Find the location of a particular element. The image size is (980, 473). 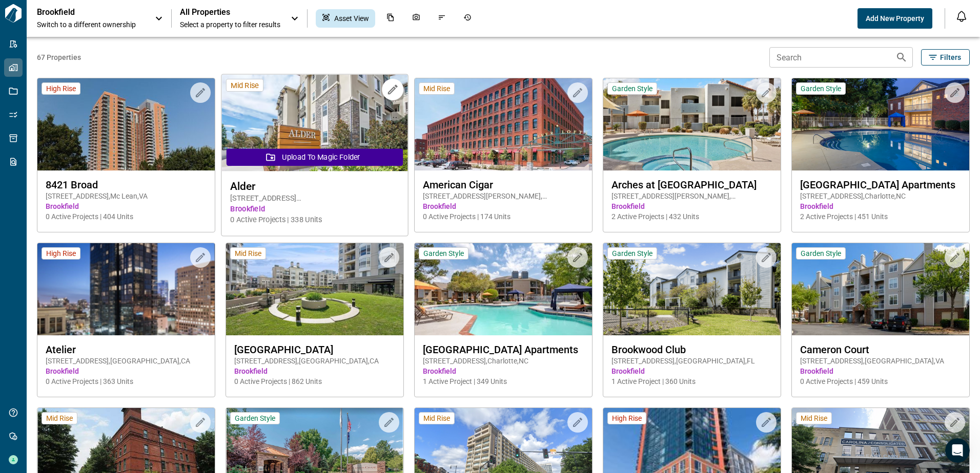

span: 2 Active Projects | 432 Units is located at coordinates (692, 217).